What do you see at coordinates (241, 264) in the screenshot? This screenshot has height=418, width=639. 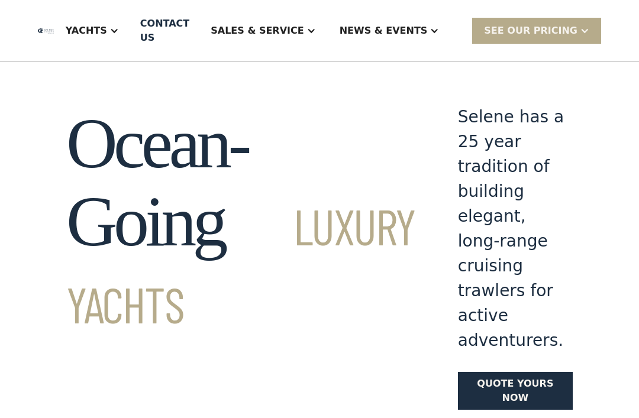 I see `span: Luxury Yachts` at bounding box center [241, 264].